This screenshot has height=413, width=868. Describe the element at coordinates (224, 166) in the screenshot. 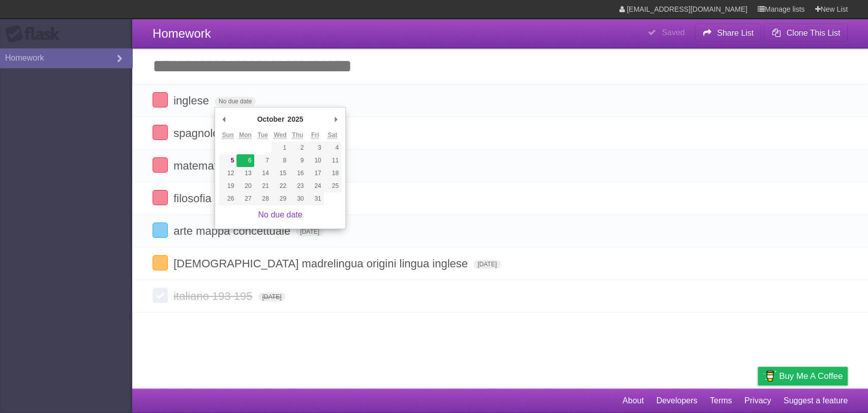

I see `span: matematica esercizi` at that location.